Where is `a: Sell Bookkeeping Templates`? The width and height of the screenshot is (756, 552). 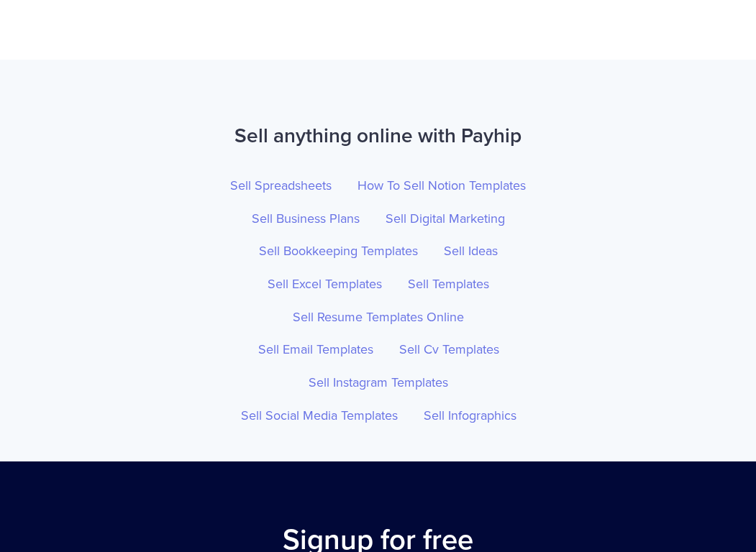
a: Sell Bookkeeping Templates is located at coordinates (338, 251).